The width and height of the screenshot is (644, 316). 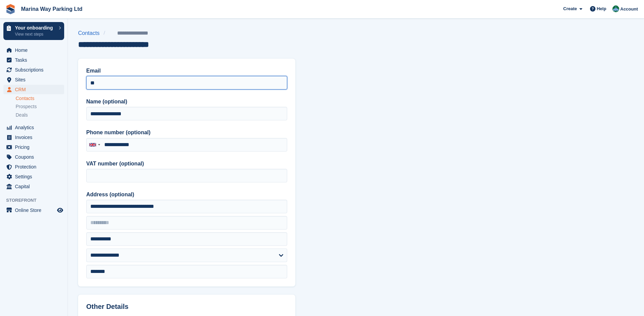 I want to click on span: Tasks, so click(x=36, y=60).